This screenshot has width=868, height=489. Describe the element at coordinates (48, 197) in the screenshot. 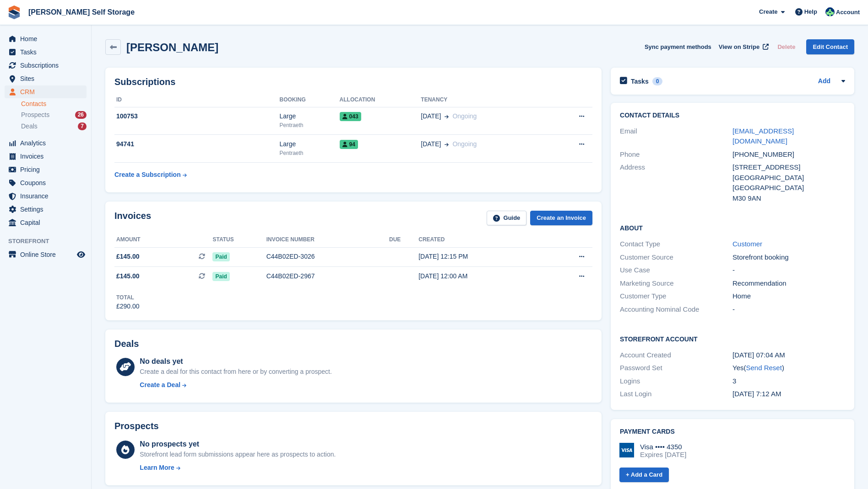

I see `span: Insurance` at that location.